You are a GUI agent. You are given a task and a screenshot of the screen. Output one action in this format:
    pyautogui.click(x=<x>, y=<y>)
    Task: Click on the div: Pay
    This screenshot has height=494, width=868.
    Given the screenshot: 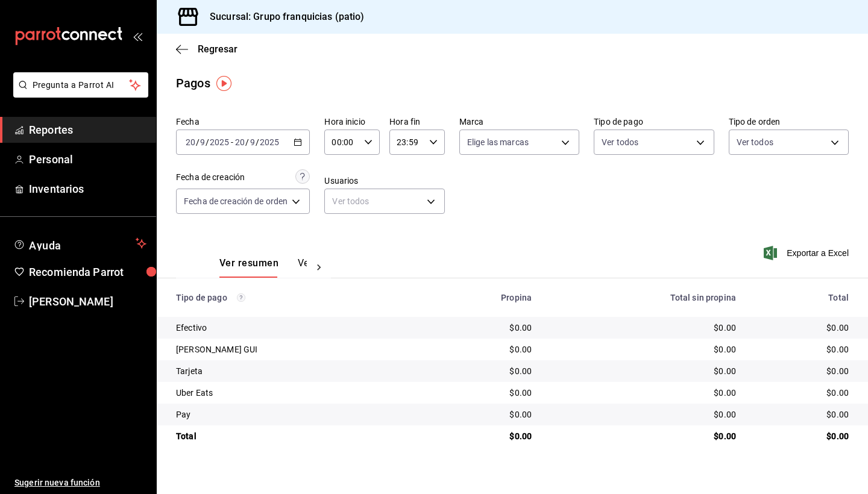 What is the action you would take?
    pyautogui.click(x=293, y=415)
    